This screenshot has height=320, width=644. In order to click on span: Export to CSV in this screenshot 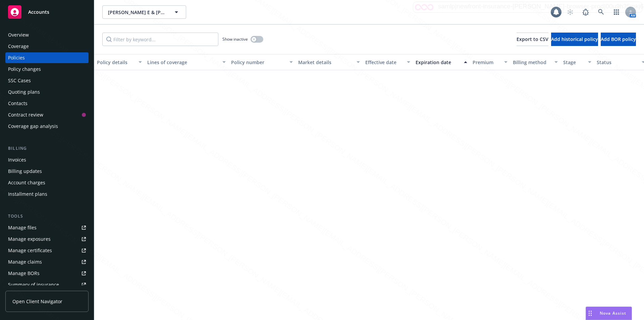, I will do `click(532, 39)`.